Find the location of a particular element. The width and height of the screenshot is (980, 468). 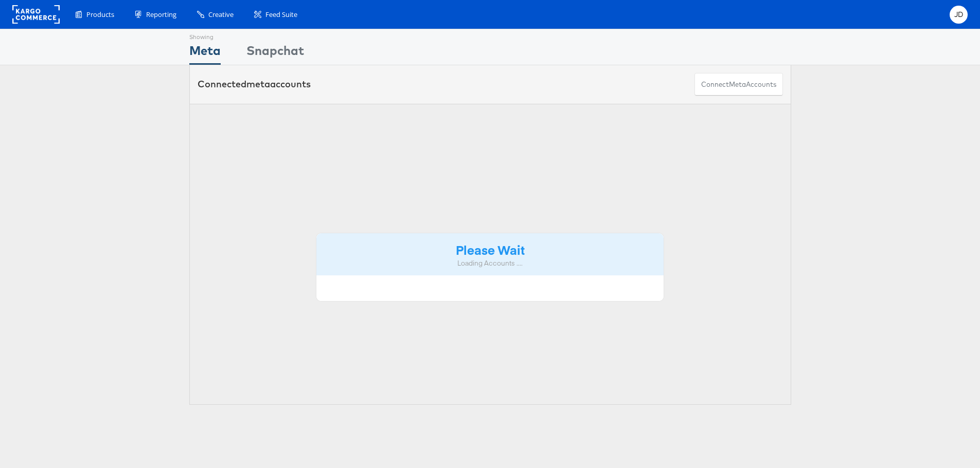

span: JD is located at coordinates (959, 14).